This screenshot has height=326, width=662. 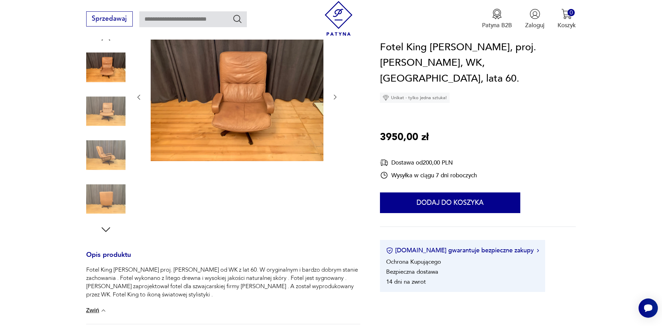 I want to click on button: Patyna B2B, so click(x=497, y=19).